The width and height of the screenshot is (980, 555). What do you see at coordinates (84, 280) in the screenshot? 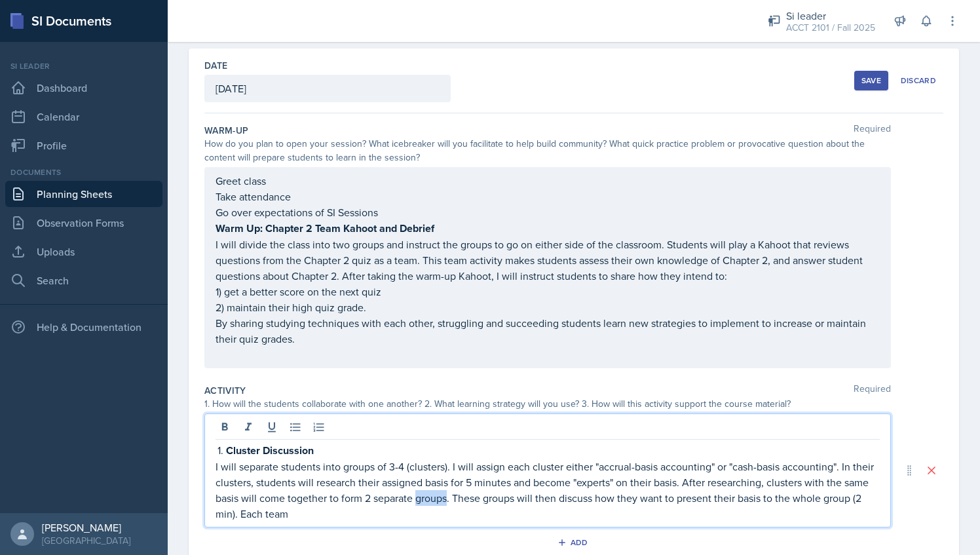
I see `a: Search` at bounding box center [84, 280].